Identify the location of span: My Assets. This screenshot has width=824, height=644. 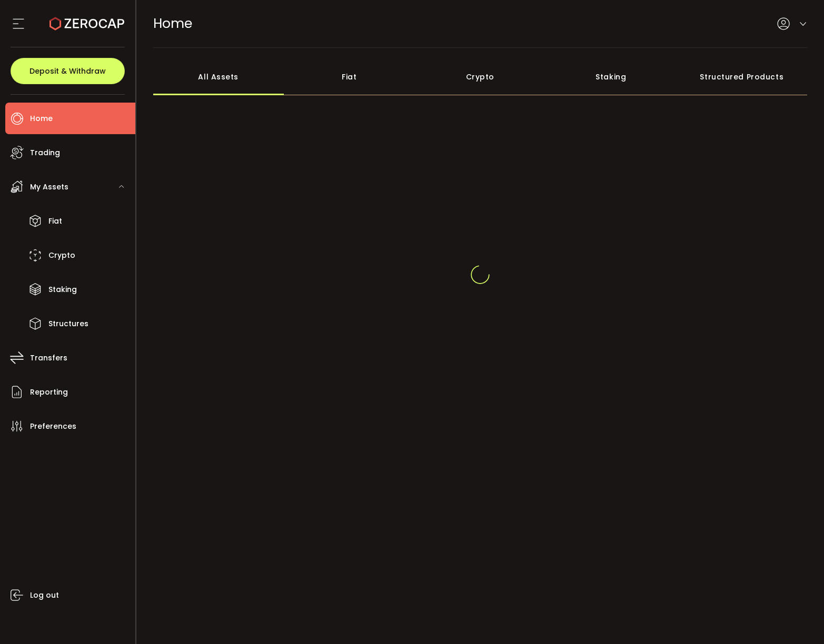
(49, 187).